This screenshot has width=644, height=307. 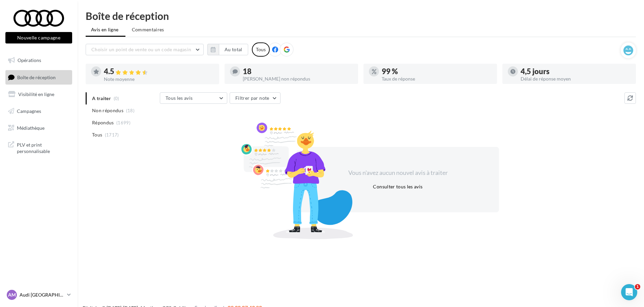 I want to click on div: 18, so click(x=298, y=72).